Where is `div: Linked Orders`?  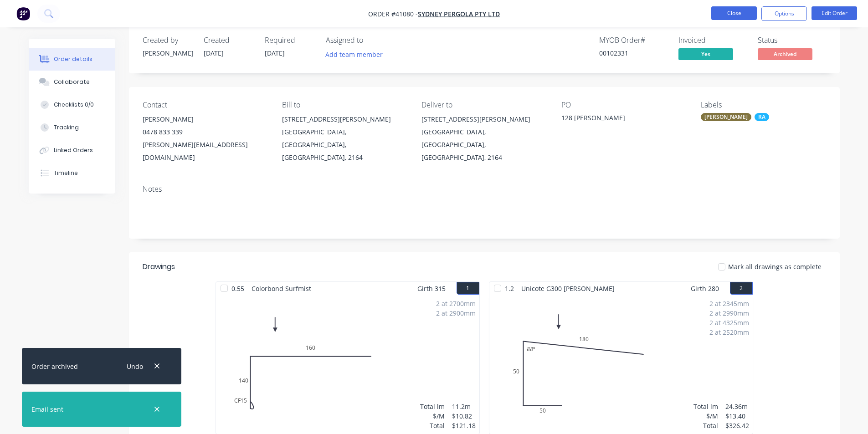 div: Linked Orders is located at coordinates (73, 150).